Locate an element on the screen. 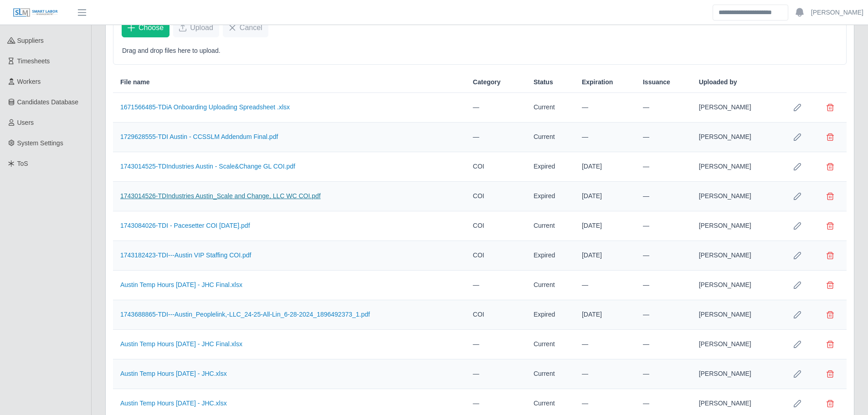  span: Suppliers is located at coordinates (31, 40).